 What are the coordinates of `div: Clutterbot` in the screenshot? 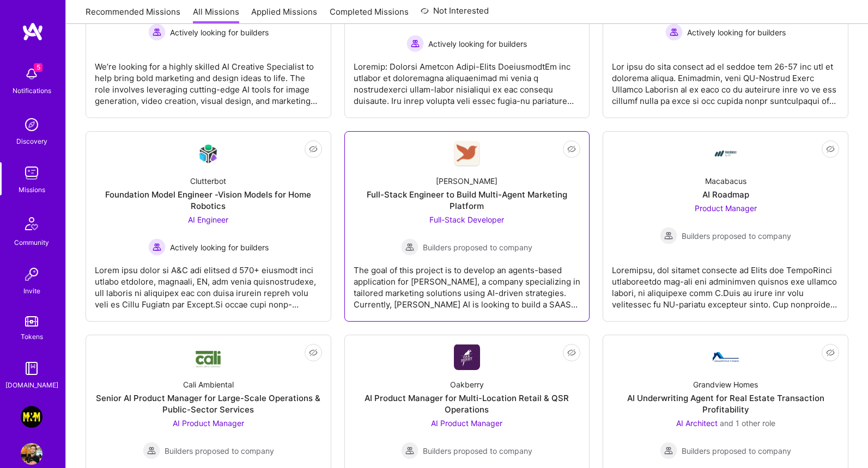 It's located at (209, 181).